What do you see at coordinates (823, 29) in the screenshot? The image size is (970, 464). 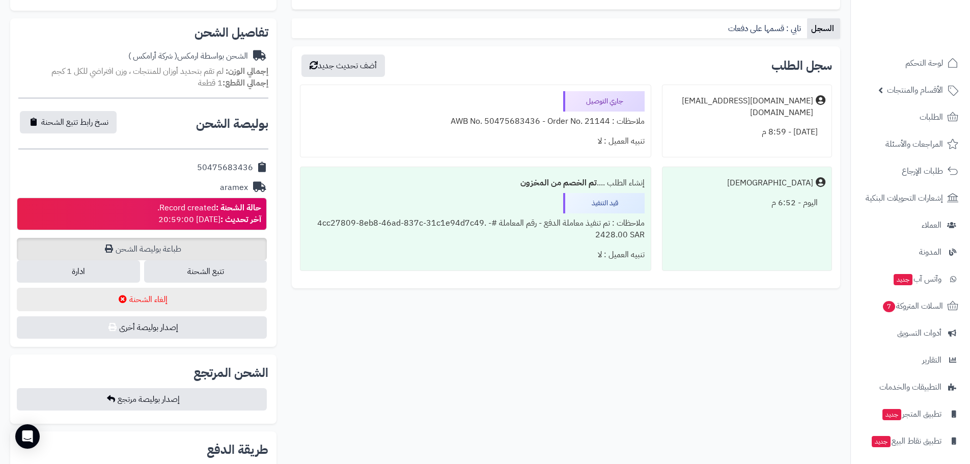 I see `a: السجل` at bounding box center [823, 29].